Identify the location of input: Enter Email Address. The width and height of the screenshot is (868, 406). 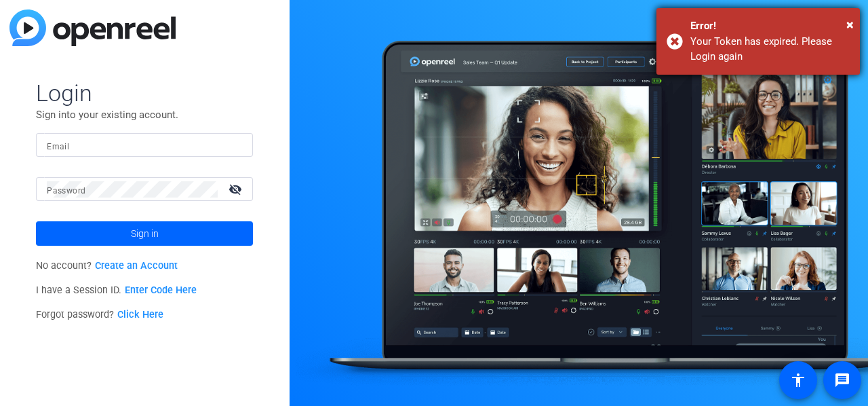
(144, 145).